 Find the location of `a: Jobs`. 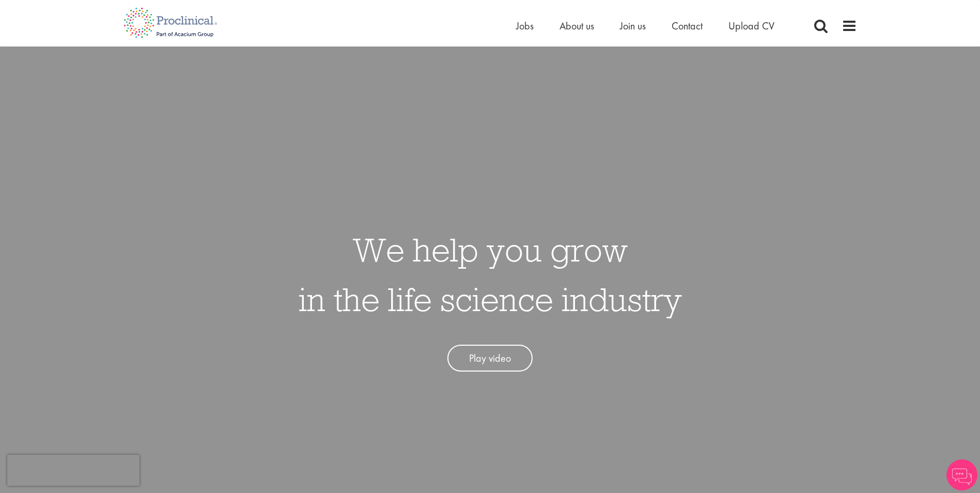

a: Jobs is located at coordinates (525, 25).